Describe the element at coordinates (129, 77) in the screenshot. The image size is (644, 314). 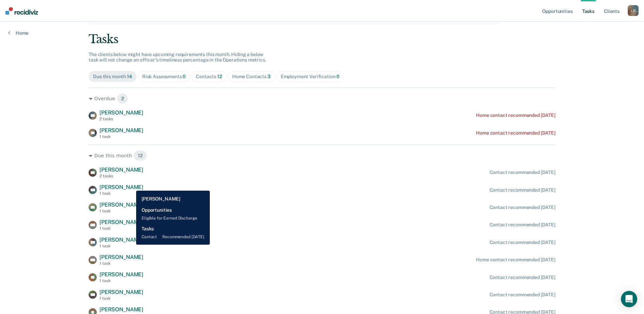
I see `span: 14` at that location.